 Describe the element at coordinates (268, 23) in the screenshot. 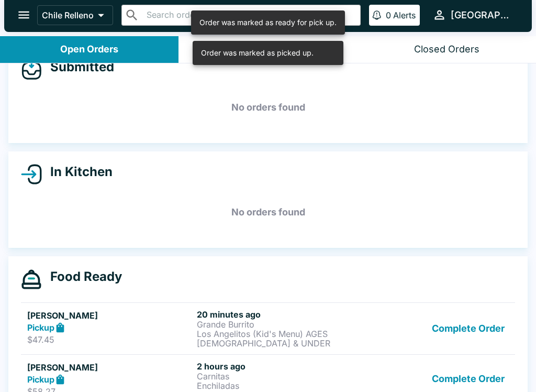

I see `div: Order was marked as ready for pick up.` at that location.